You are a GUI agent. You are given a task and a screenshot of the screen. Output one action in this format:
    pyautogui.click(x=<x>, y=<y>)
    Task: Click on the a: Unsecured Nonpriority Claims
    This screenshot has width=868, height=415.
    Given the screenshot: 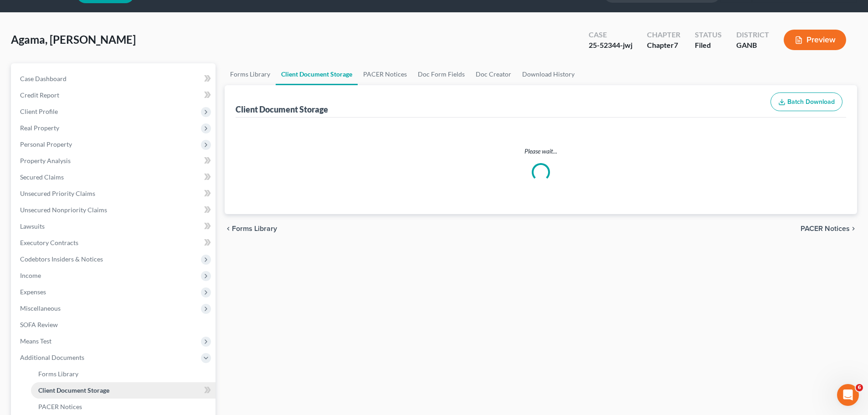 What is the action you would take?
    pyautogui.click(x=114, y=210)
    